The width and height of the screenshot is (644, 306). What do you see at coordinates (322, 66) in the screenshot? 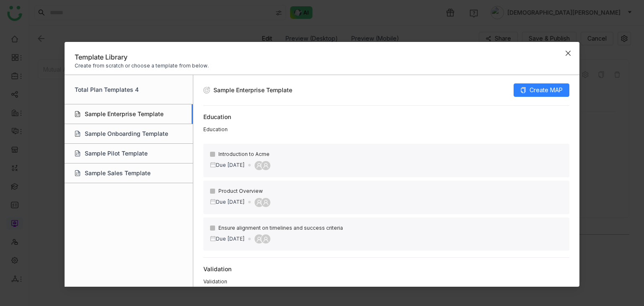
I see `div: Create from scratch or choose a template from below.` at bounding box center [322, 66].